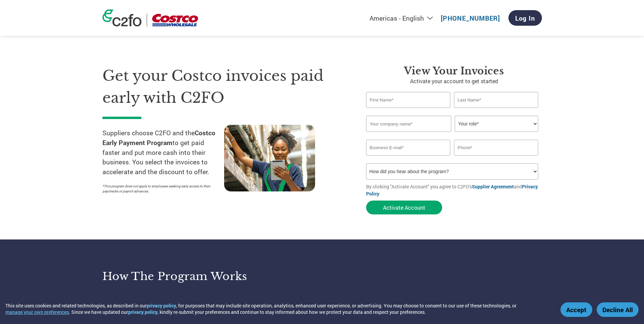 The width and height of the screenshot is (644, 324). Describe the element at coordinates (164, 153) in the screenshot. I see `p: Suppliers choose C2FO and the to get paid faster and put more cash into their business. You selec...` at that location.